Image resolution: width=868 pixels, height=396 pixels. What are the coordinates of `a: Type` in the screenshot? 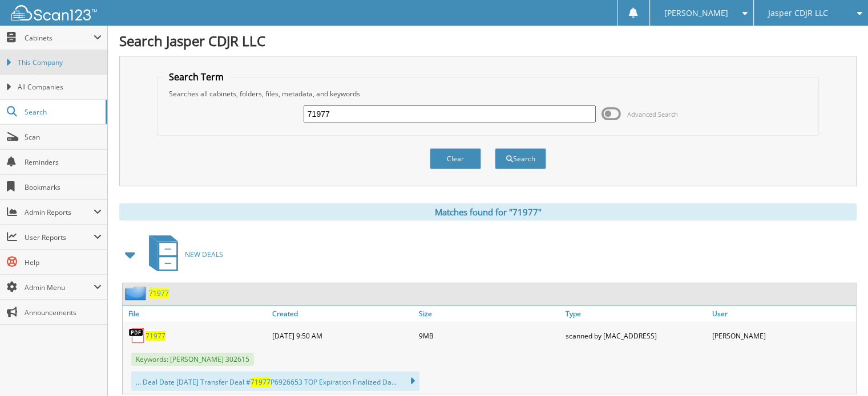 It's located at (635, 313).